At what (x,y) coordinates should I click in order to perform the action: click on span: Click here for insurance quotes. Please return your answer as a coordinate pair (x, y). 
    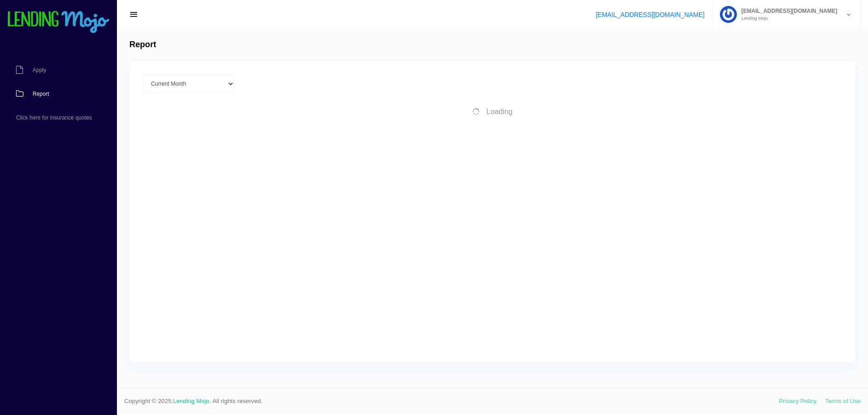
    Looking at the image, I should click on (53, 118).